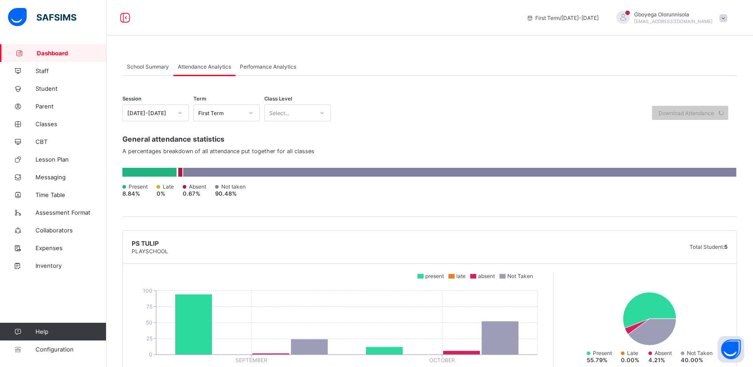 The width and height of the screenshot is (753, 367). What do you see at coordinates (520, 276) in the screenshot?
I see `span: Not Taken` at bounding box center [520, 276].